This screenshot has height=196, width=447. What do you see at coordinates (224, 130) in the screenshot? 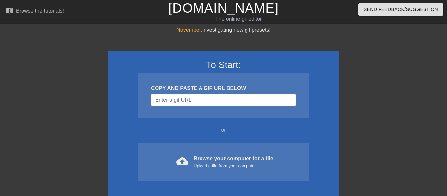
I see `div: or` at bounding box center [224, 130].